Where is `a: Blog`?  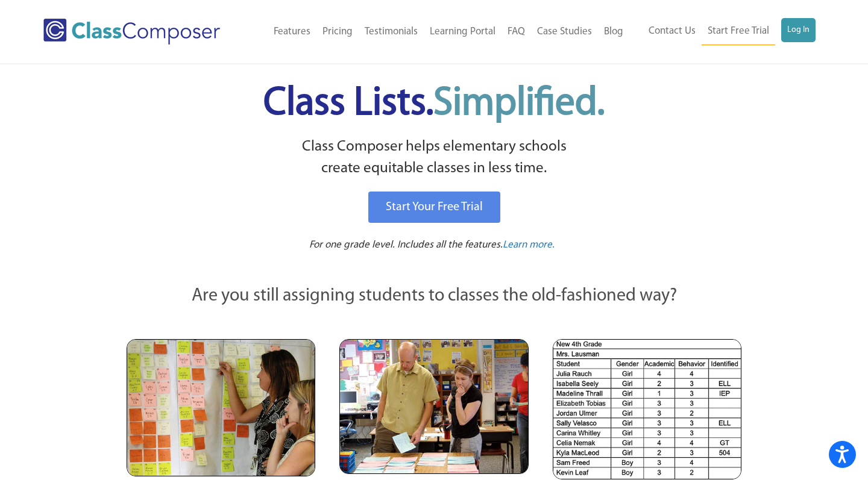
a: Blog is located at coordinates (614, 32).